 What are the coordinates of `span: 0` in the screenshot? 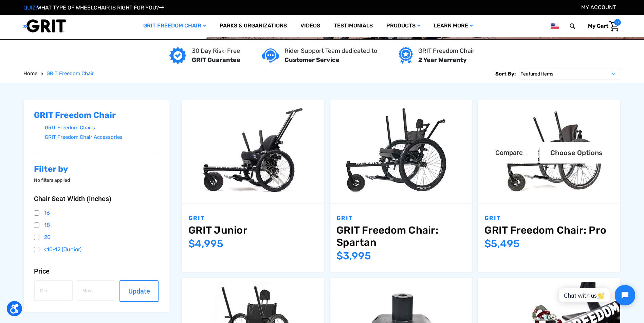 It's located at (617, 22).